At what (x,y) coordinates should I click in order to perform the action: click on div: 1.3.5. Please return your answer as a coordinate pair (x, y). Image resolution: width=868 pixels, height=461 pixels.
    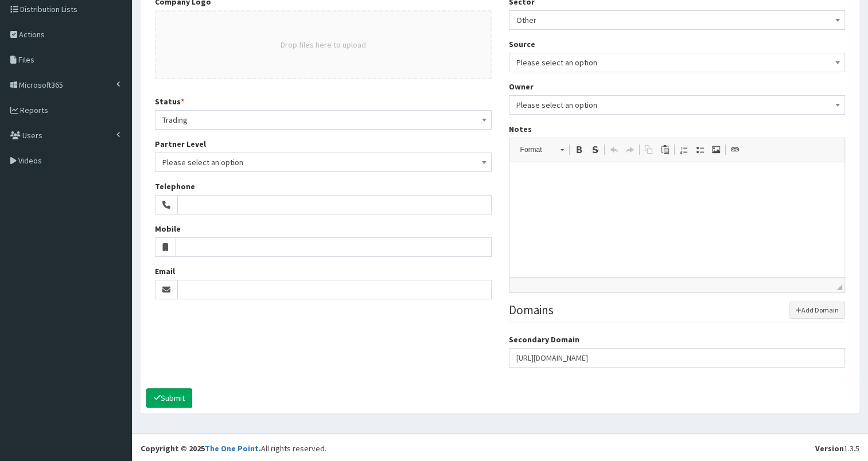
    Looking at the image, I should click on (837, 448).